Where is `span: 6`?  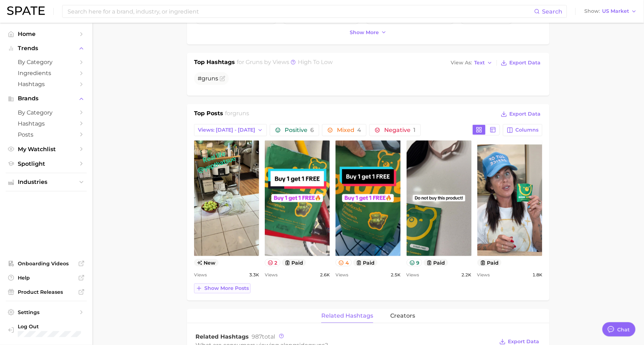 span: 6 is located at coordinates (312, 130).